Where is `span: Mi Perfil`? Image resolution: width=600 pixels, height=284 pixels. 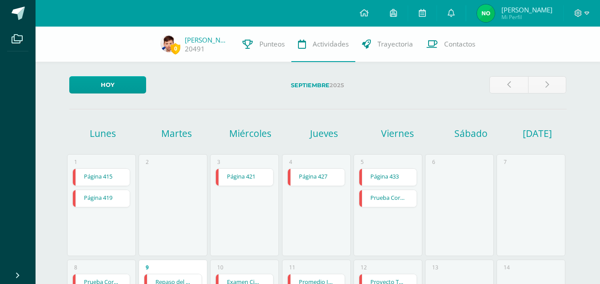
span: Mi Perfil is located at coordinates (526, 17).